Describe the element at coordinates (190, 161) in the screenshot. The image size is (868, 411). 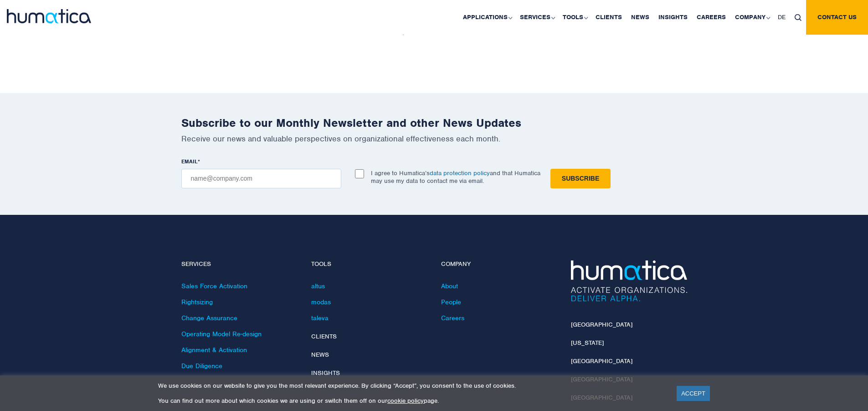
I see `span: EMAIL` at that location.